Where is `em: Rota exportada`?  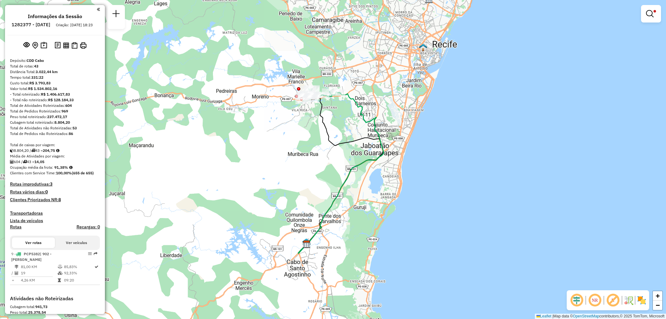 em: Rota exportada is located at coordinates (95, 253).